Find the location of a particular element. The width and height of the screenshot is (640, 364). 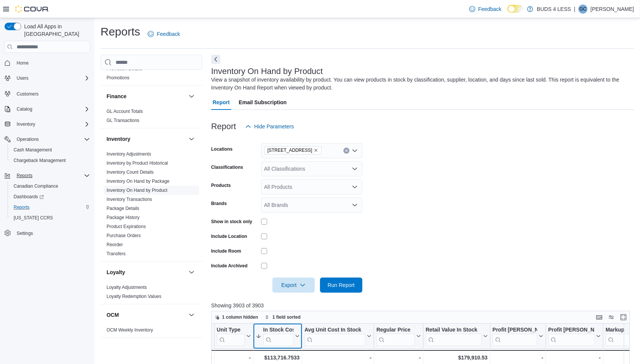

a: Purchase Orders is located at coordinates (124, 235).